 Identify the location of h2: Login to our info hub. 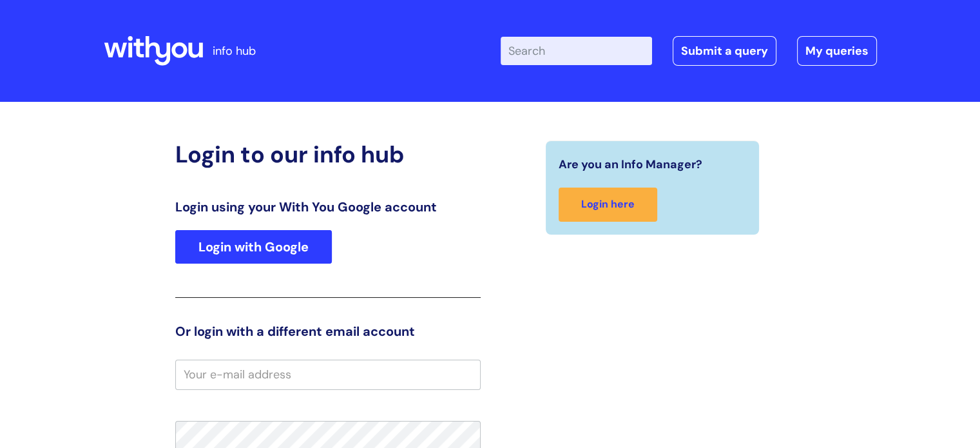
(328, 154).